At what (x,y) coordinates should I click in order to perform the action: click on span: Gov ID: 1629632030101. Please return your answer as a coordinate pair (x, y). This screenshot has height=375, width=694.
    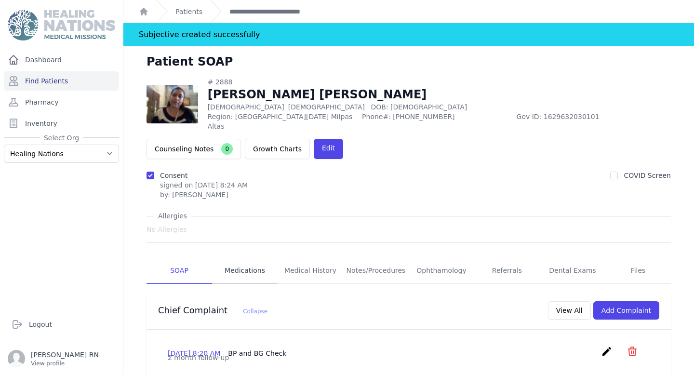
    Looking at the image, I should click on (593, 121).